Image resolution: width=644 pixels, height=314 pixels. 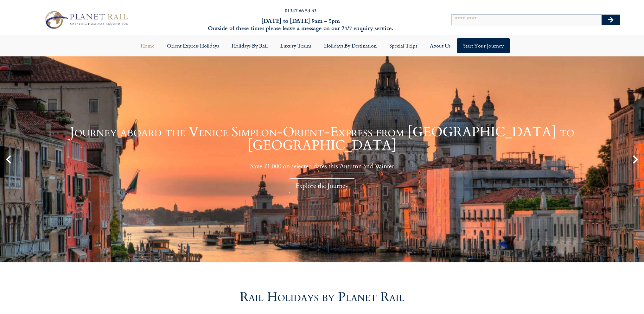 I want to click on a: Orient Express Holidays, so click(x=193, y=46).